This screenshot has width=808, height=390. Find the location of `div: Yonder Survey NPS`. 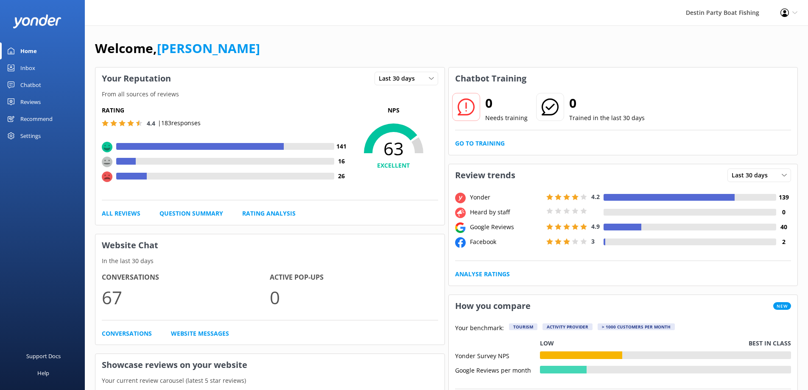

div: Yonder Survey NPS is located at coordinates (497, 355).